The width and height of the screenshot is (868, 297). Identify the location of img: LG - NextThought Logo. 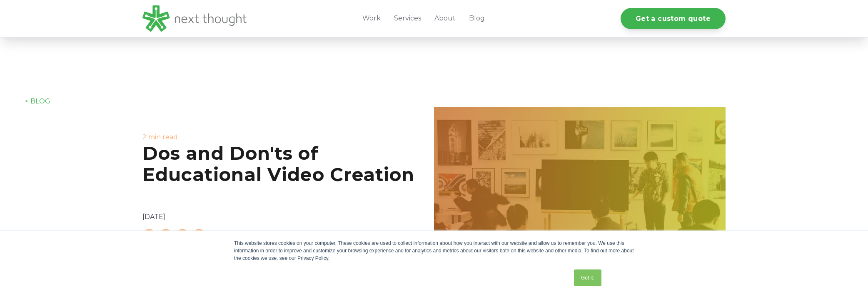
(195, 18).